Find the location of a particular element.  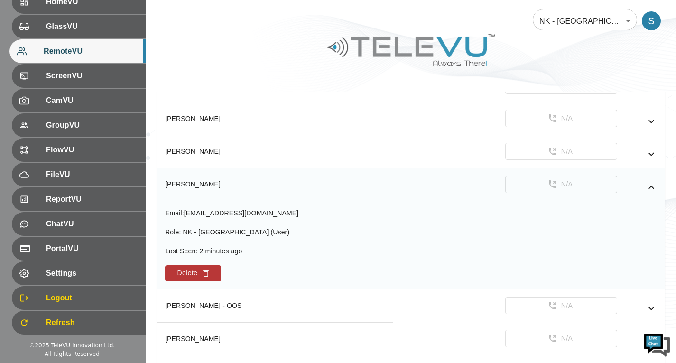

div: Settings is located at coordinates (79, 273).